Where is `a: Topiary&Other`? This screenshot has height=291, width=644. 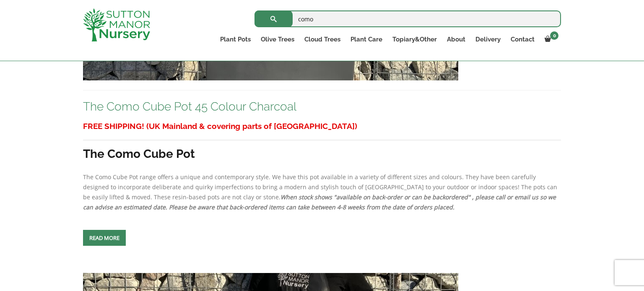 a: Topiary&Other is located at coordinates (414, 39).